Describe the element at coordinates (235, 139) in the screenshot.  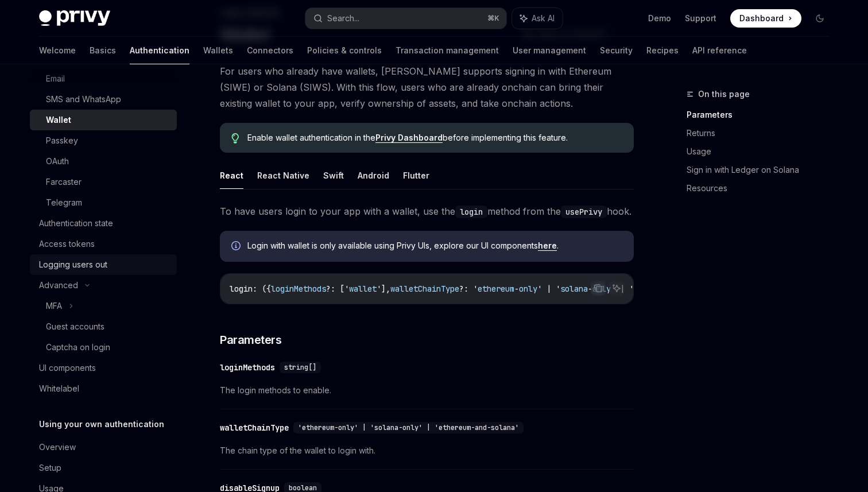
I see `svg: Tip` at that location.